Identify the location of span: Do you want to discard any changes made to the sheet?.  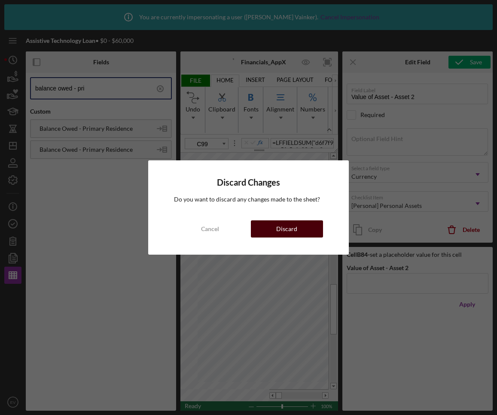
(247, 199).